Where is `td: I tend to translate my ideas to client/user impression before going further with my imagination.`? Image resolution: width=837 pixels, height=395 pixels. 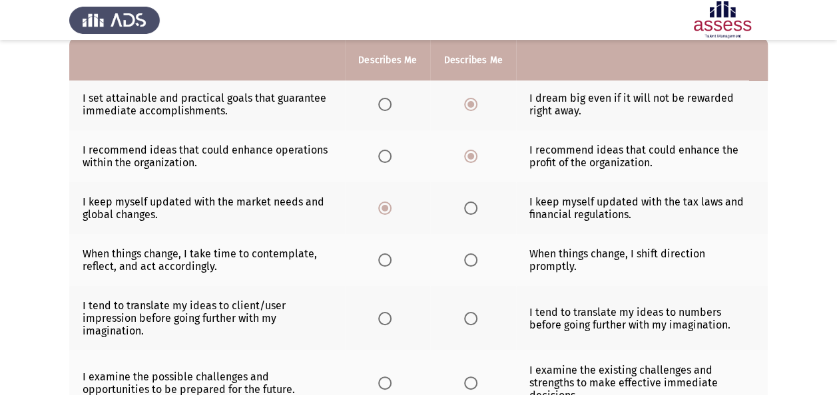
td: I tend to translate my ideas to client/user impression before going further with my imagination. is located at coordinates (207, 318).